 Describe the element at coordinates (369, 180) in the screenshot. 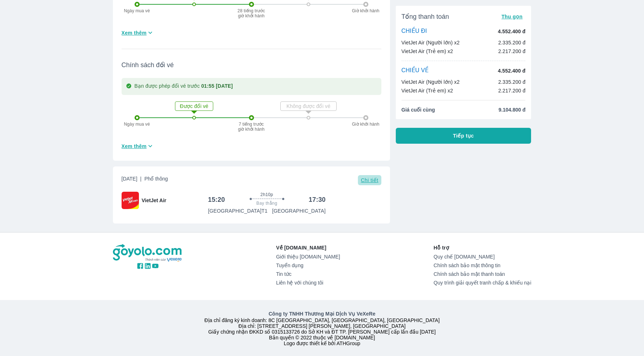

I see `span: Chi tiết` at that location.